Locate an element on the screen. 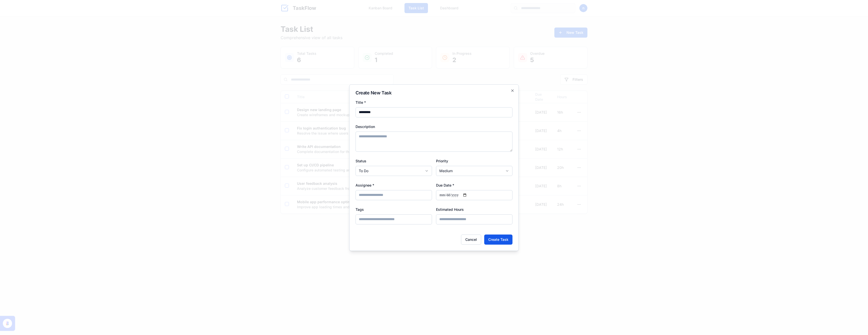 The width and height of the screenshot is (868, 335). button: Create Task is located at coordinates (499, 240).